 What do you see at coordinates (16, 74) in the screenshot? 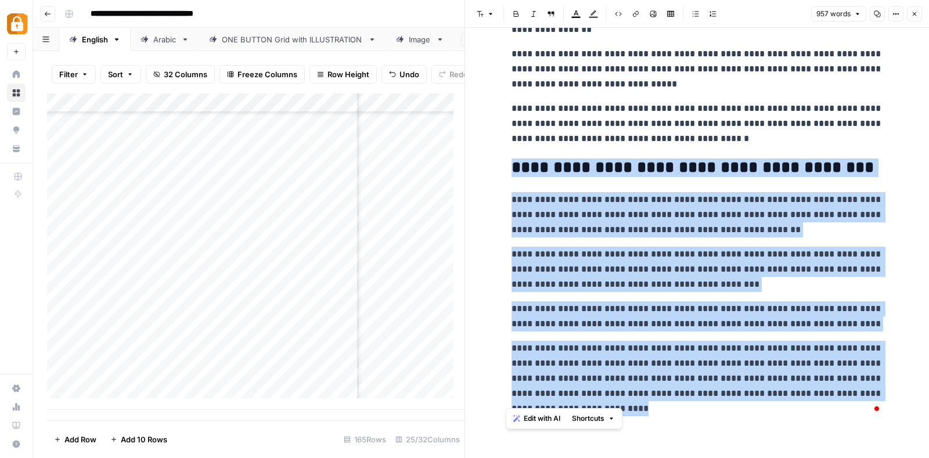
I see `a: Home` at bounding box center [16, 74].